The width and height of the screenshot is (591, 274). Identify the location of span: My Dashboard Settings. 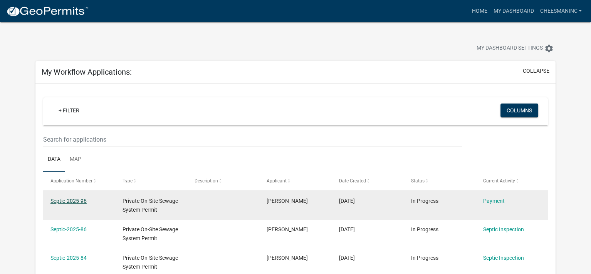
(510, 49).